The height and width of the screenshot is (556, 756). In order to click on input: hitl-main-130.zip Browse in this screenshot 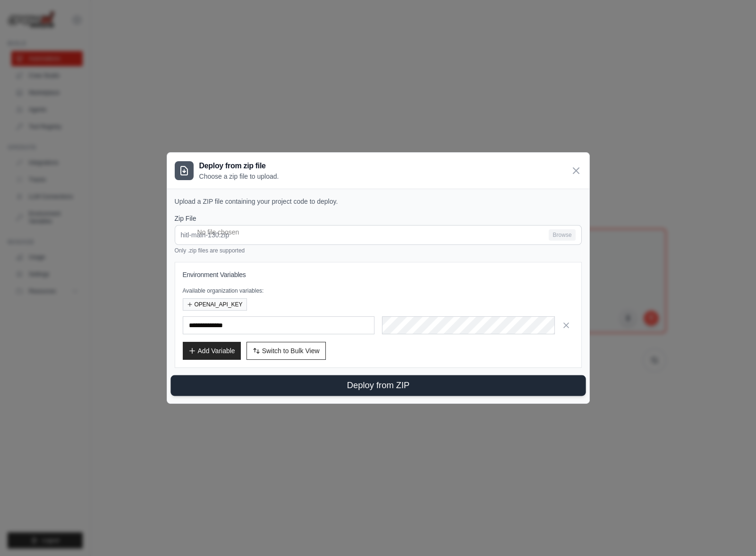, I will do `click(378, 235)`.